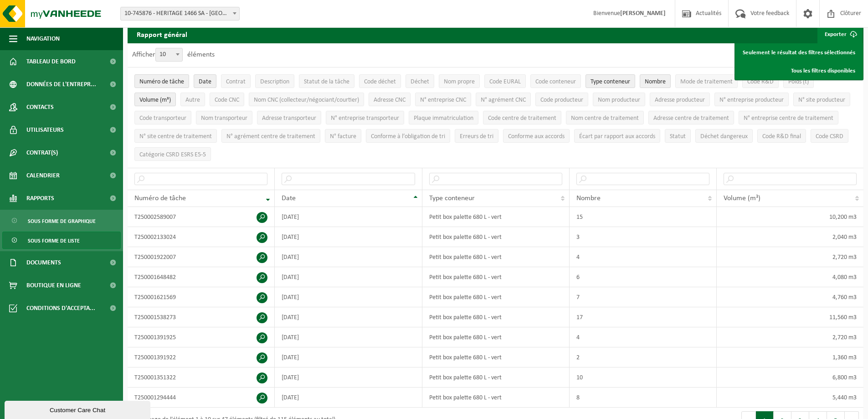  I want to click on button: AutreAutre: Activate to sort, so click(193, 100).